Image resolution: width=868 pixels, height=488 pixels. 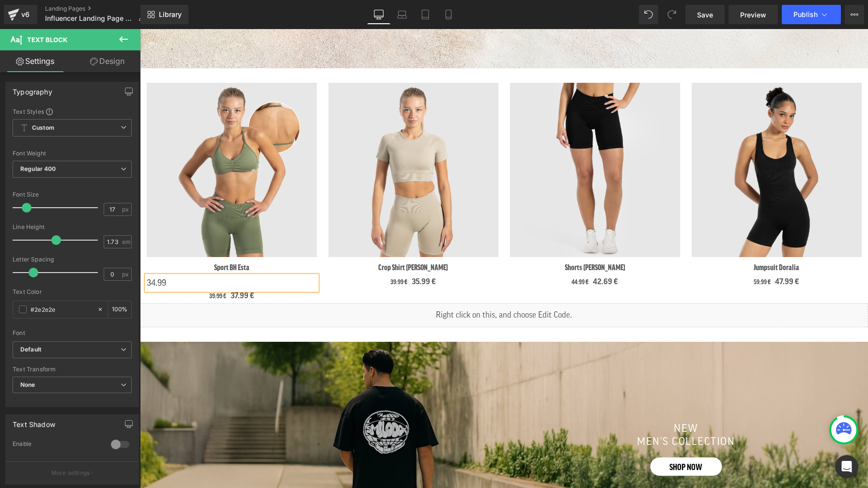 What do you see at coordinates (274, 141) in the screenshot?
I see `img: Crop Shirt Elna` at bounding box center [274, 141].